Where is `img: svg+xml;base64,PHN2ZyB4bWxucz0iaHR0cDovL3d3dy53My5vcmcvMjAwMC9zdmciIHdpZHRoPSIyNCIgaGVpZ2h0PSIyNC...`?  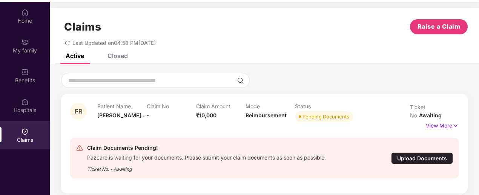
img: svg+xml;base64,PHN2ZyB4bWxucz0iaHR0cDovL3d3dy53My5vcmcvMjAwMC9zdmciIHdpZHRoPSIyNCIgaGVpZ2h0PSIyNC... is located at coordinates (80, 148).